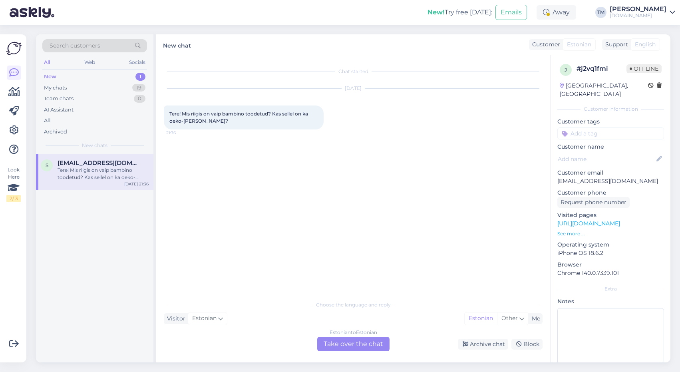 The image size is (680, 372). I want to click on img: Askly Logo, so click(14, 48).